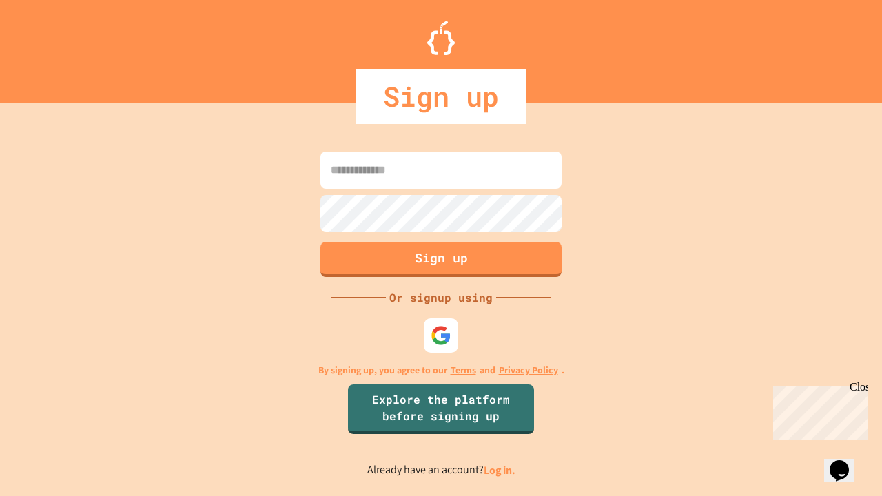  Describe the element at coordinates (441, 38) in the screenshot. I see `img: Logo.svg` at that location.